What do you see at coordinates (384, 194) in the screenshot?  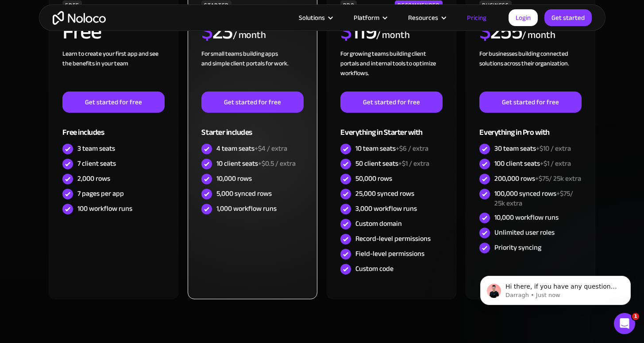 I see `div: 25,000 synced rows` at bounding box center [384, 194].